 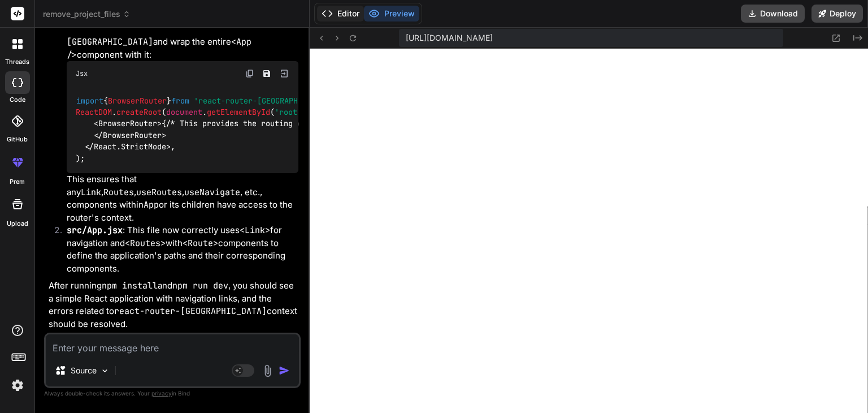 What do you see at coordinates (129, 286) in the screenshot?
I see `code: npm install` at bounding box center [129, 286].